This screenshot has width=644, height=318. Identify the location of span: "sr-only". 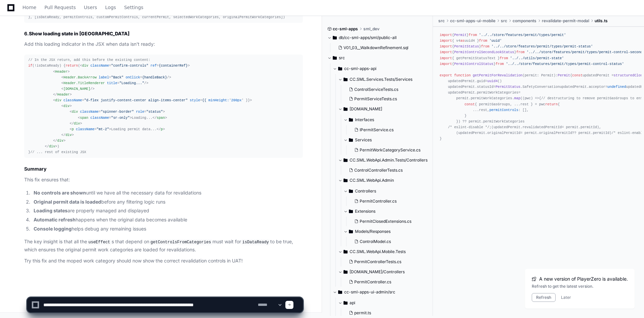
(120, 118).